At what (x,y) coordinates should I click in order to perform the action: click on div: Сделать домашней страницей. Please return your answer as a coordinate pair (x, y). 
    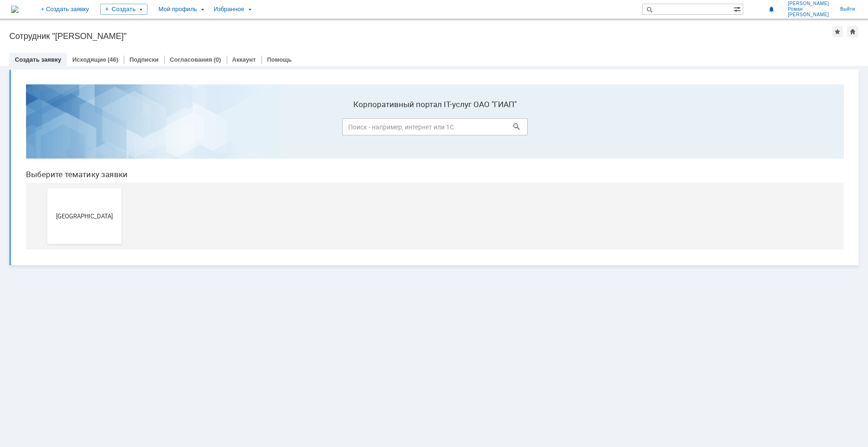
    Looking at the image, I should click on (853, 32).